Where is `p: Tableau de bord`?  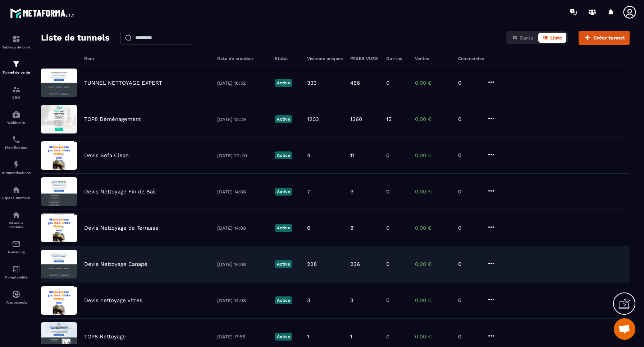
p: Tableau de bord is located at coordinates (16, 47).